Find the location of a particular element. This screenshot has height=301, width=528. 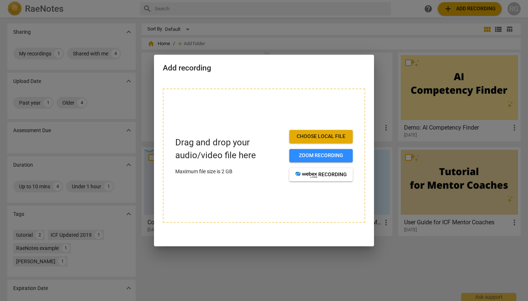

p: Maximum file size is 2 GB is located at coordinates (229, 171).